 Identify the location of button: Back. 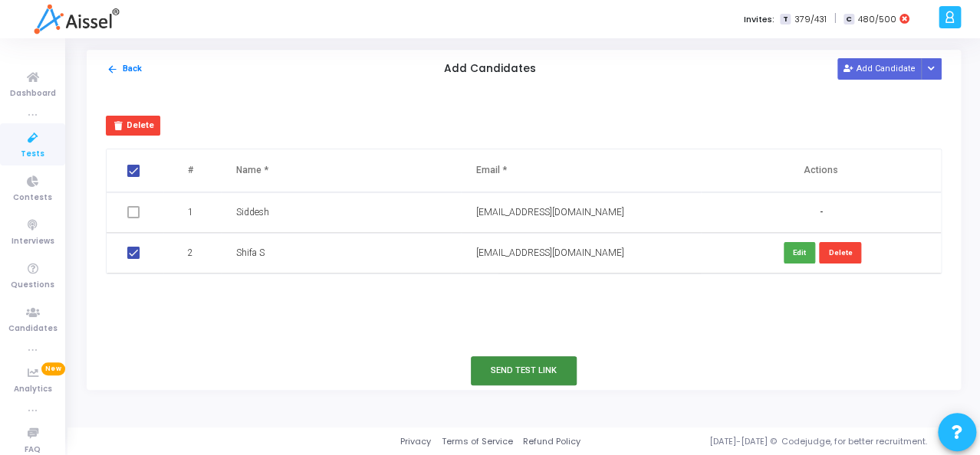
(124, 69).